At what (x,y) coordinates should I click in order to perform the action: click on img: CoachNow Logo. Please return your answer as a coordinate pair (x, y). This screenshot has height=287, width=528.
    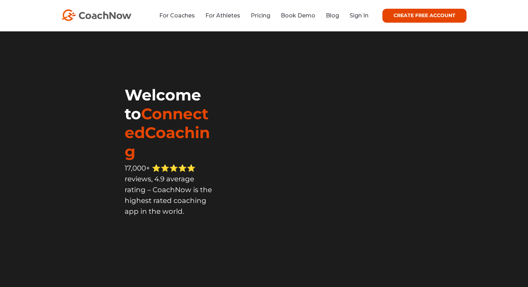
    Looking at the image, I should click on (96, 15).